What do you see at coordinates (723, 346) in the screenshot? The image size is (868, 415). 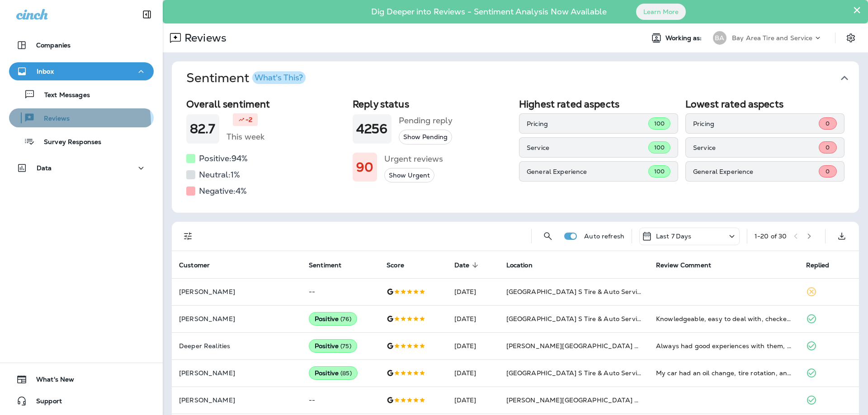 I see `div: Always had good experiences with them, they take care of you & friendly.` at bounding box center [723, 346].